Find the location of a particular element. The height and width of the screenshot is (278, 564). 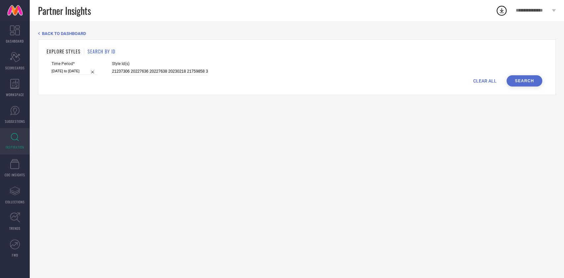

input: Enter comma separated style ids e.g. 12345, 67890 is located at coordinates (160, 71).